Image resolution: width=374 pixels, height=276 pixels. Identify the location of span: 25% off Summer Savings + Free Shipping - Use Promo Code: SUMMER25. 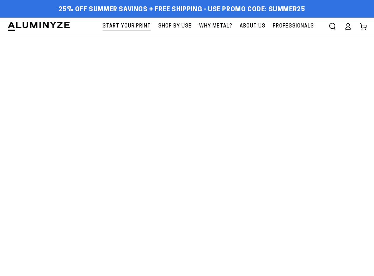
(182, 10).